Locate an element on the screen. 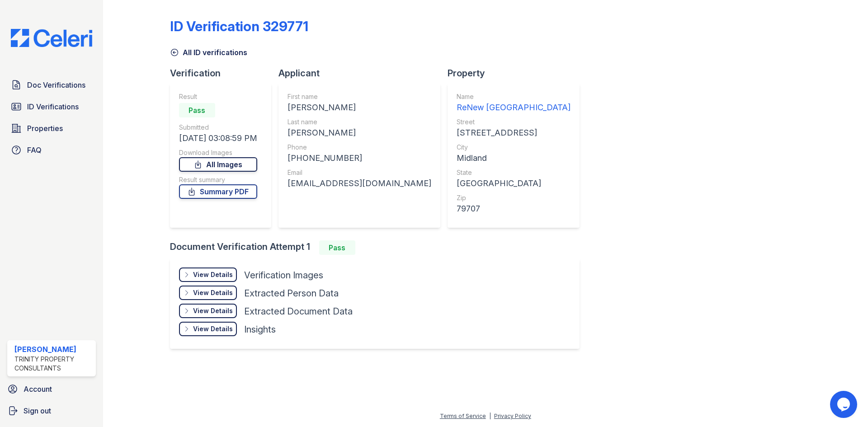 Image resolution: width=868 pixels, height=427 pixels. div: Trinity Property Consultants is located at coordinates (53, 364).